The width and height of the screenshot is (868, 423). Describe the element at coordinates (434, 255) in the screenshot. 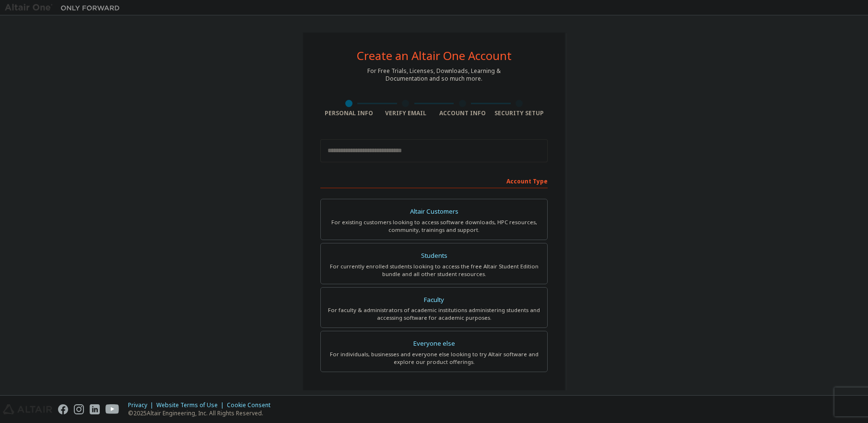

I see `div: Students` at that location.